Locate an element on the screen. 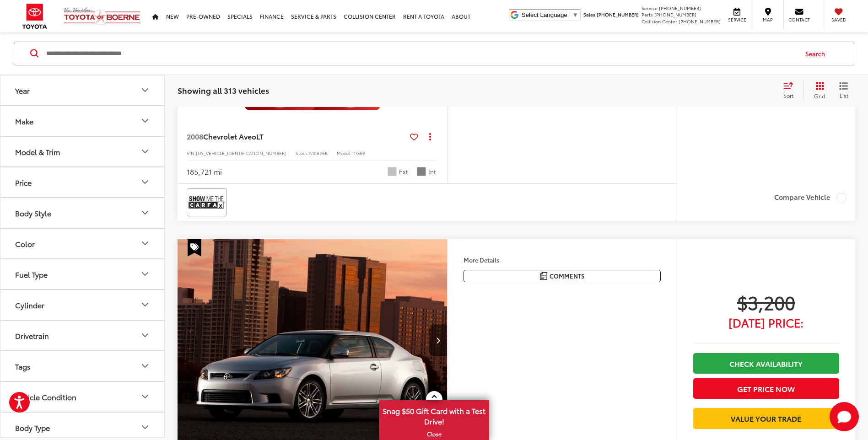 The image size is (868, 440). span: Model: is located at coordinates (344, 153).